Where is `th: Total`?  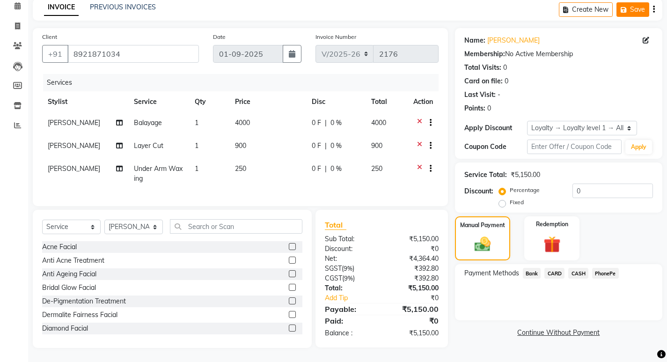 th: Total is located at coordinates (386, 102).